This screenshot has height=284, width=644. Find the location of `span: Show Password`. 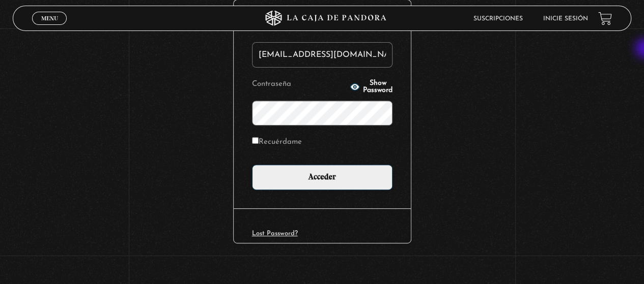

span: Show Password is located at coordinates (378, 87).